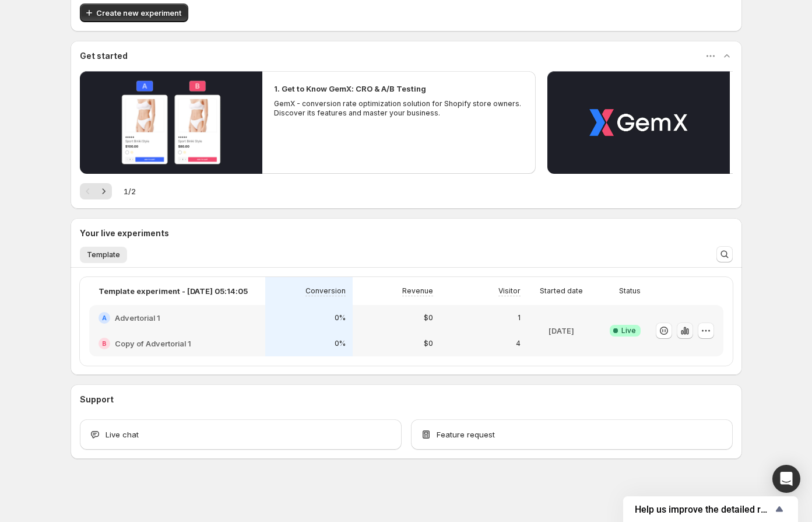 Image resolution: width=812 pixels, height=522 pixels. What do you see at coordinates (134, 13) in the screenshot?
I see `button: Create new experiment` at bounding box center [134, 13].